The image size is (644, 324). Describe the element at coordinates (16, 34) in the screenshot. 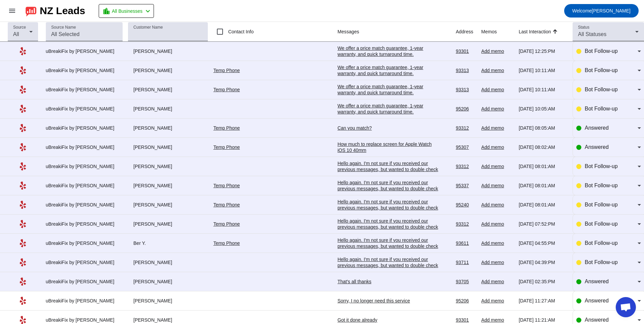

I see `span: All` at that location.